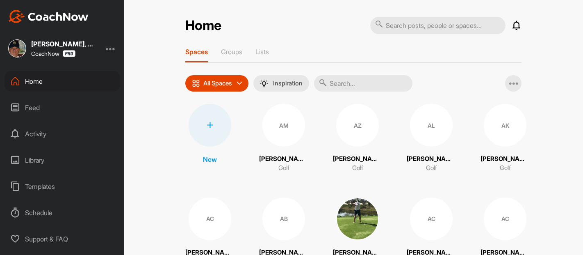 The width and height of the screenshot is (583, 255). What do you see at coordinates (203, 25) in the screenshot?
I see `h2: Home` at bounding box center [203, 25].